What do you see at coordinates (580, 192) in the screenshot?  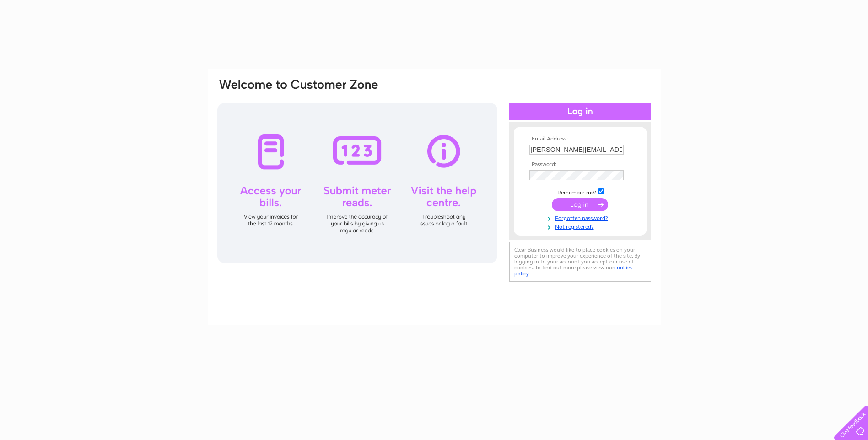 I see `td: Remember me?` at bounding box center [580, 192].